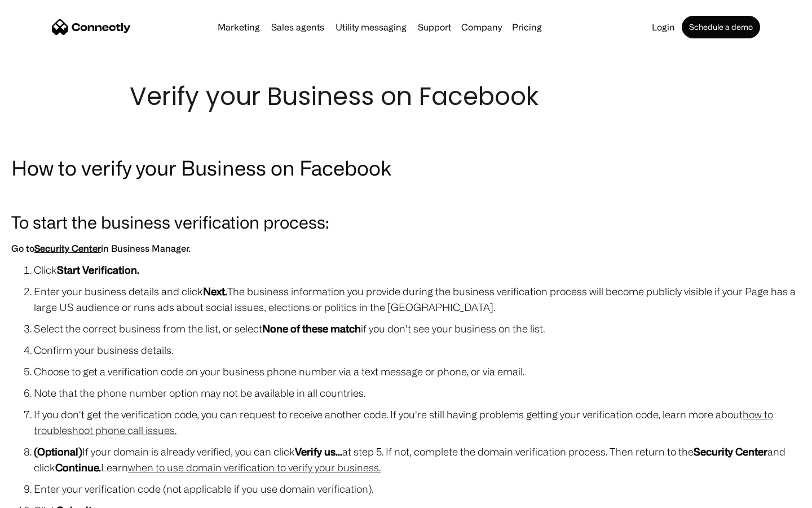  I want to click on a: Login, so click(663, 27).